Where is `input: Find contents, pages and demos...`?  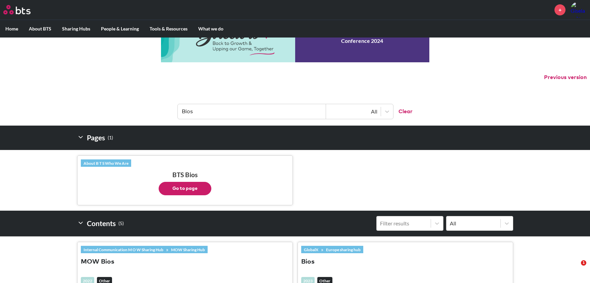 input: Find contents, pages and demos... is located at coordinates (252, 112).